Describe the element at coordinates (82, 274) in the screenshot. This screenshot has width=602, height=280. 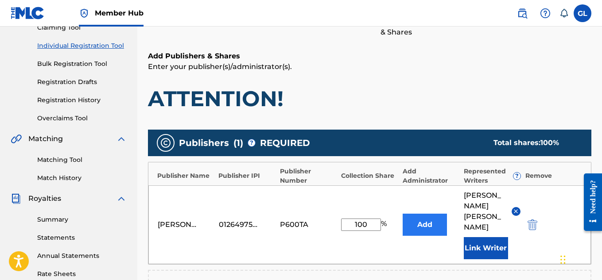
I see `a: Rate Sheets` at that location.